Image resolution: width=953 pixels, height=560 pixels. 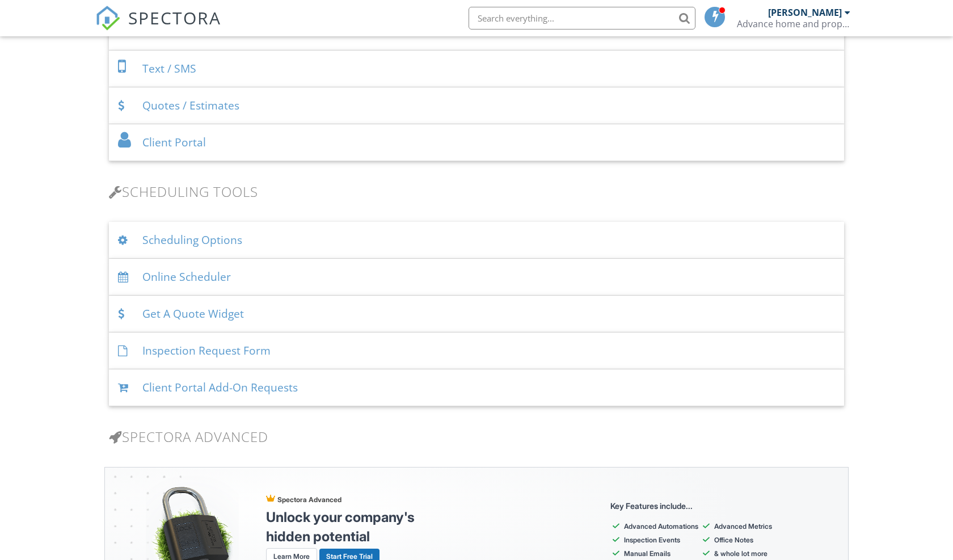 I want to click on h4: Unlock your company's hidden potential, so click(x=348, y=527).